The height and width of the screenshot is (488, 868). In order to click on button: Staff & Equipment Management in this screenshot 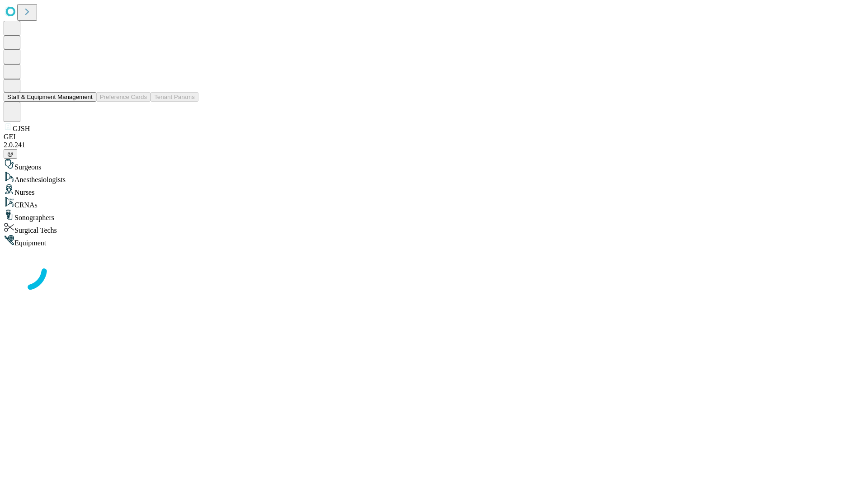, I will do `click(50, 97)`.